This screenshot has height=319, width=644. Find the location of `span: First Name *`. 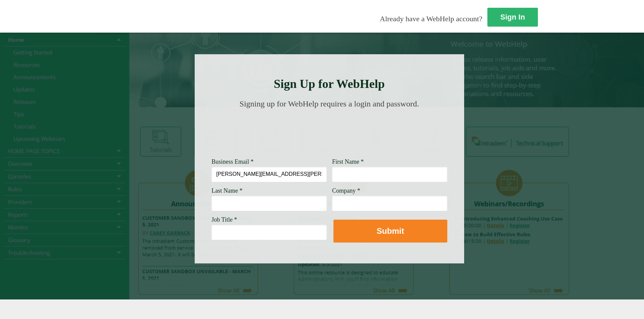

span: First Name * is located at coordinates (348, 161).